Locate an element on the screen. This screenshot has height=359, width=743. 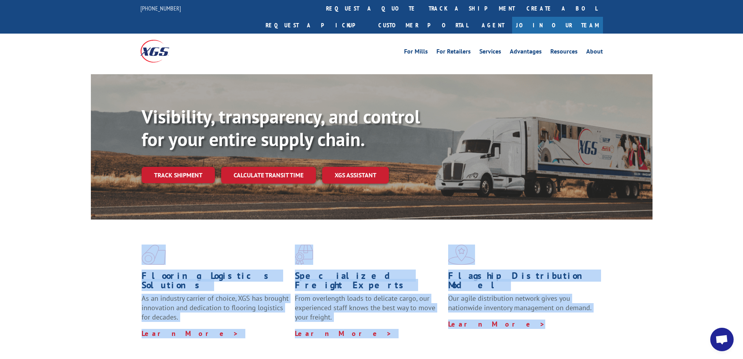
a: Customer Portal is located at coordinates (423, 25).